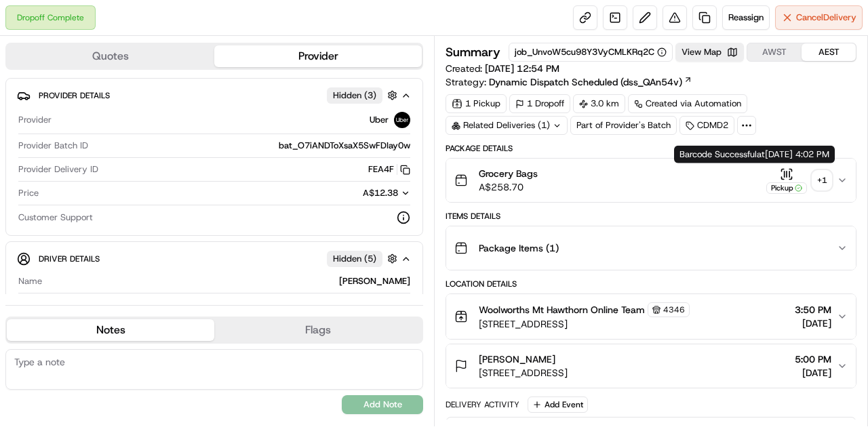 The image size is (868, 427). Describe the element at coordinates (813, 359) in the screenshot. I see `span: 5:00 PM` at that location.